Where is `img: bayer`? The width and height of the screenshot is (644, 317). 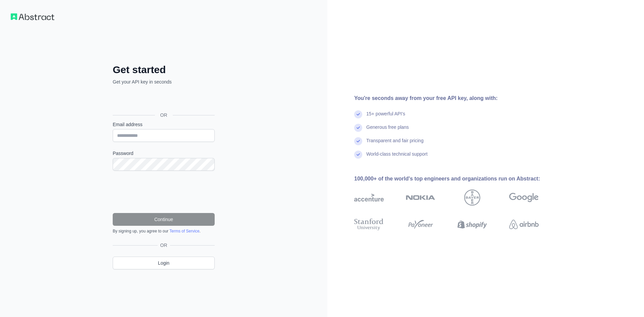
img: bayer is located at coordinates (472, 197).